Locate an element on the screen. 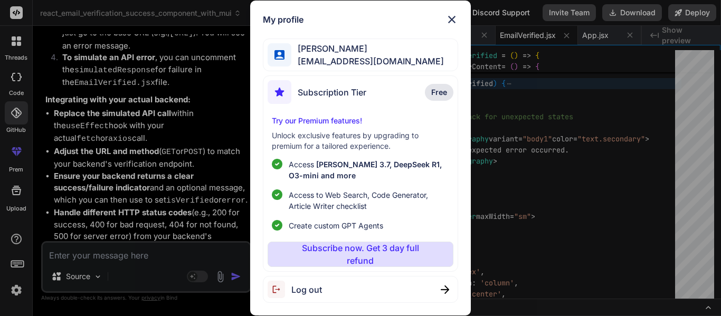 The image size is (721, 316). img: subscription is located at coordinates (279, 92).